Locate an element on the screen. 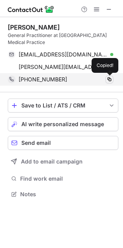 Image resolution: width=123 pixels, height=248 pixels. img: ContactOut v5.3.10 is located at coordinates (31, 9).